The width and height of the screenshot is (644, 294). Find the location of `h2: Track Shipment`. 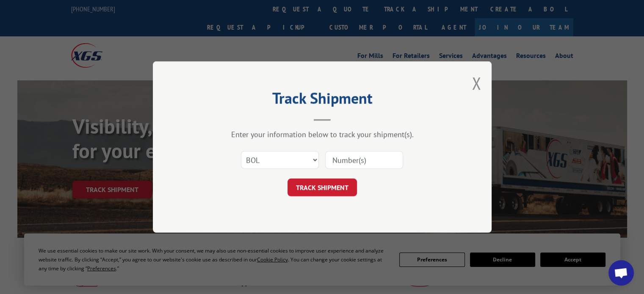

h2: Track Shipment is located at coordinates (322, 100).